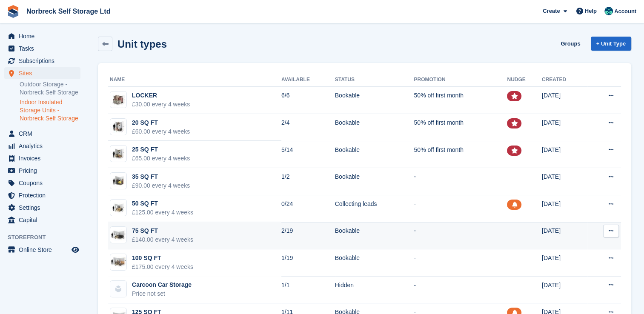 Image resolution: width=644 pixels, height=314 pixels. I want to click on div: 75 SQ FT, so click(162, 231).